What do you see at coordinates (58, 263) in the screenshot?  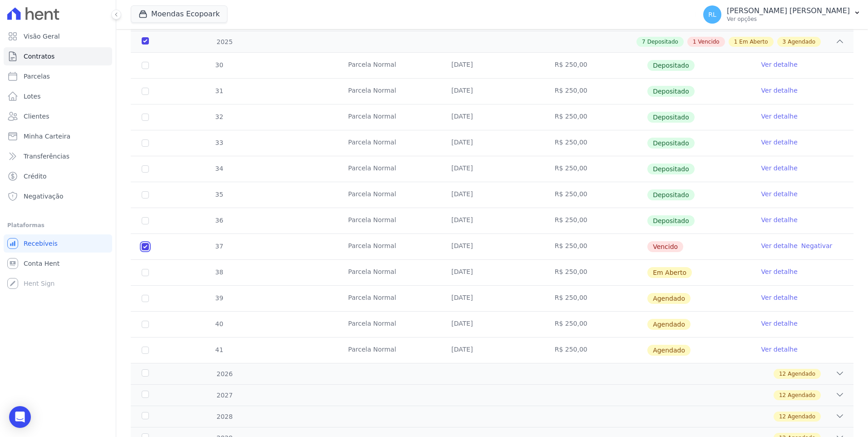 I see `a: Conta Hent` at bounding box center [58, 263].